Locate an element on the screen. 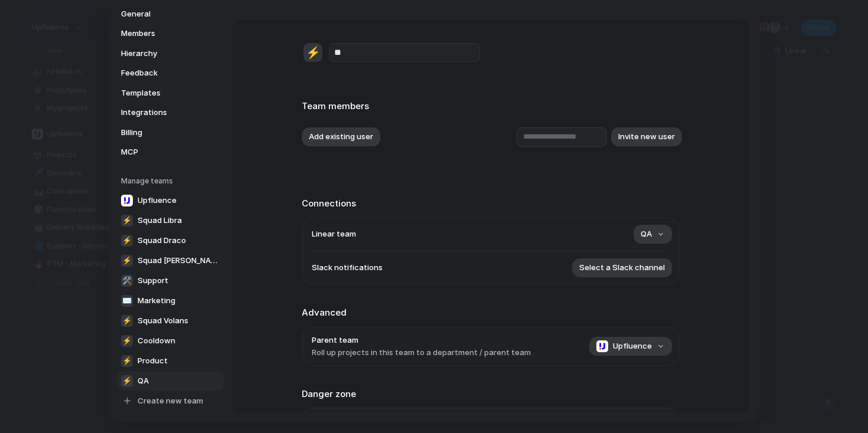 The height and width of the screenshot is (433, 868). span: Easily build feedbacks pipelines from external sources (ie. from forms, surveys, etc) is located at coordinates (216, 134).